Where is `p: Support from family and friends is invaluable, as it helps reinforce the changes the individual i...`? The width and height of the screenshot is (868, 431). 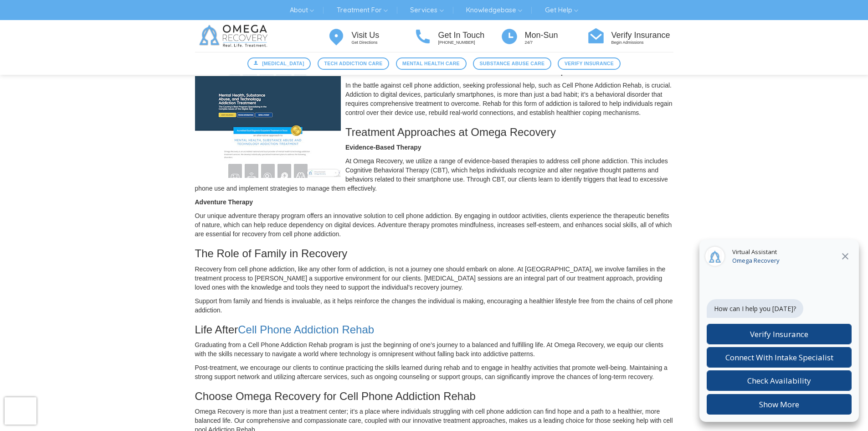 p: Support from family and friends is invaluable, as it helps reinforce the changes the individual i... is located at coordinates (434, 305).